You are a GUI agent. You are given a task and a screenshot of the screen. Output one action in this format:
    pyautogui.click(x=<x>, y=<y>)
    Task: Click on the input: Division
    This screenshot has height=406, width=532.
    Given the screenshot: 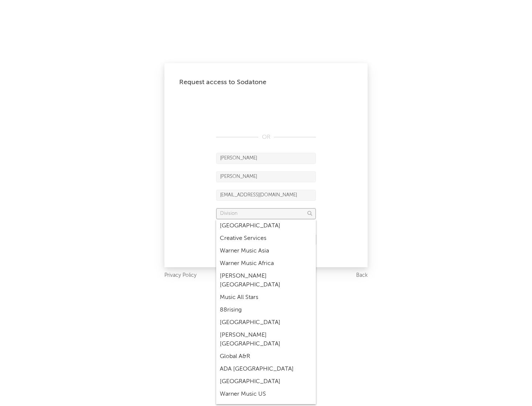 What is the action you would take?
    pyautogui.click(x=266, y=214)
    